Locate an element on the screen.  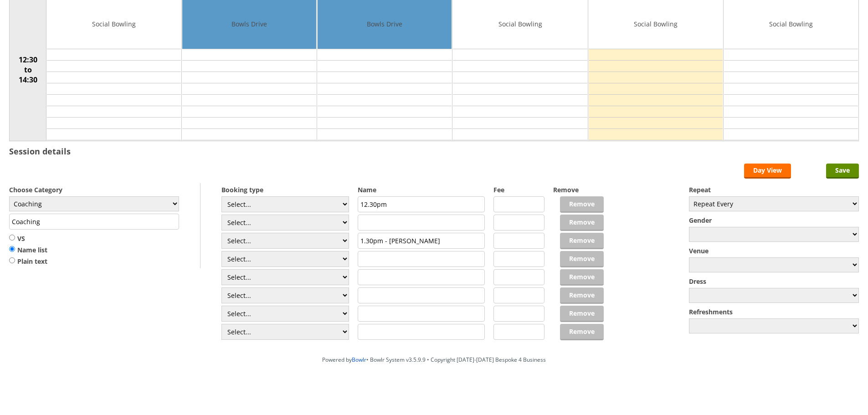
label: Refreshments is located at coordinates (774, 312).